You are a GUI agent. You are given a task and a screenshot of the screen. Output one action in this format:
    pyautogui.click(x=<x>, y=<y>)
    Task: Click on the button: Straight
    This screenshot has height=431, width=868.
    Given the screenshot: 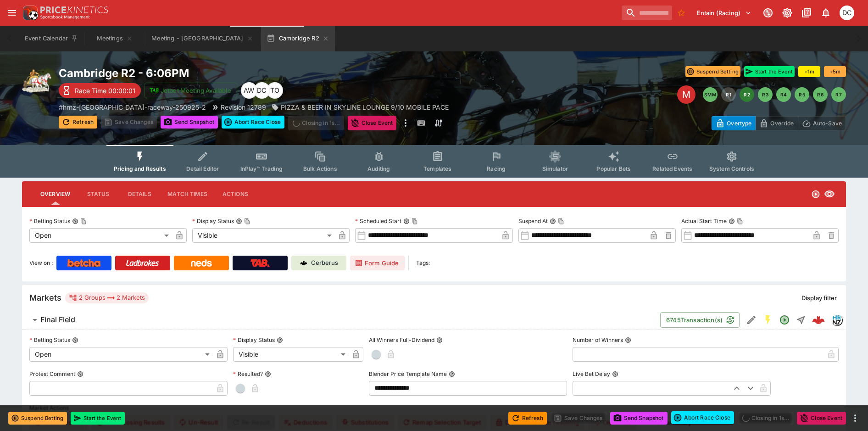 What is the action you would take?
    pyautogui.click(x=801, y=320)
    